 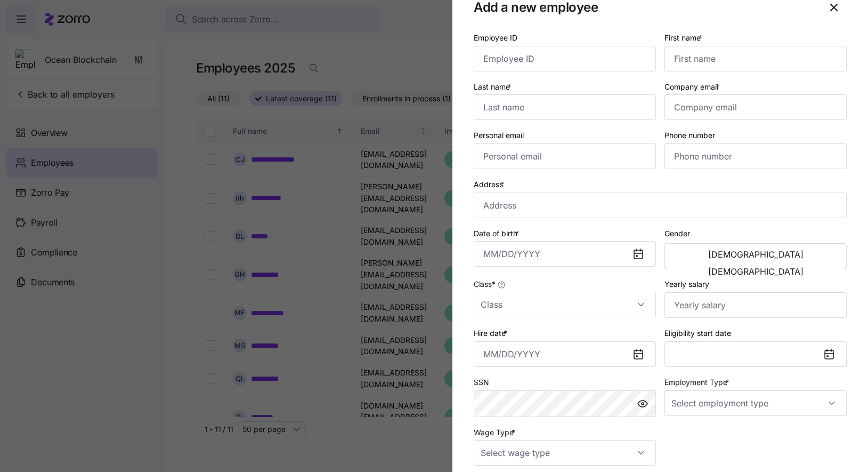 I want to click on label: Gender, so click(x=678, y=233).